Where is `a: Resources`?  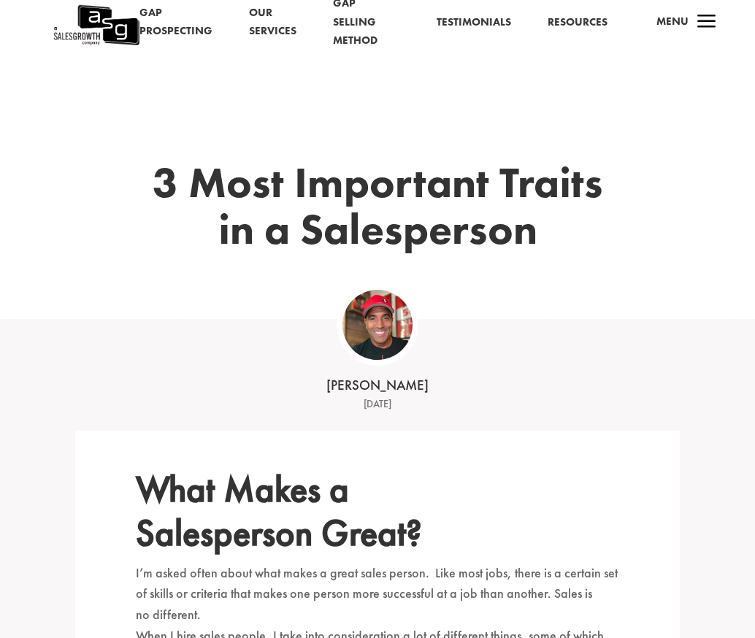
a: Resources is located at coordinates (578, 23).